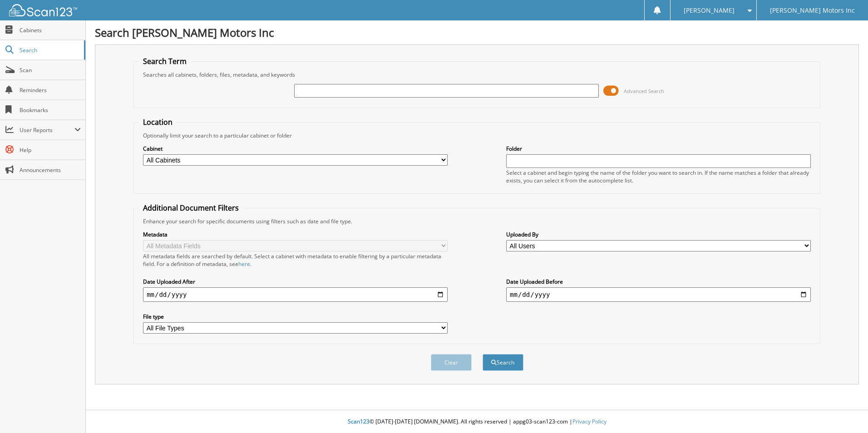 This screenshot has width=868, height=433. What do you see at coordinates (50, 90) in the screenshot?
I see `span: Reminders` at bounding box center [50, 90].